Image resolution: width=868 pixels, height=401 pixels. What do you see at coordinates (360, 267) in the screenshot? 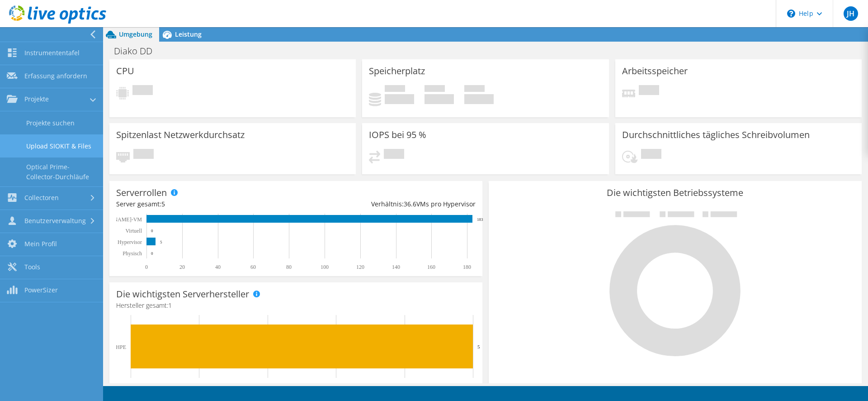
I see `text: 120` at bounding box center [360, 267].